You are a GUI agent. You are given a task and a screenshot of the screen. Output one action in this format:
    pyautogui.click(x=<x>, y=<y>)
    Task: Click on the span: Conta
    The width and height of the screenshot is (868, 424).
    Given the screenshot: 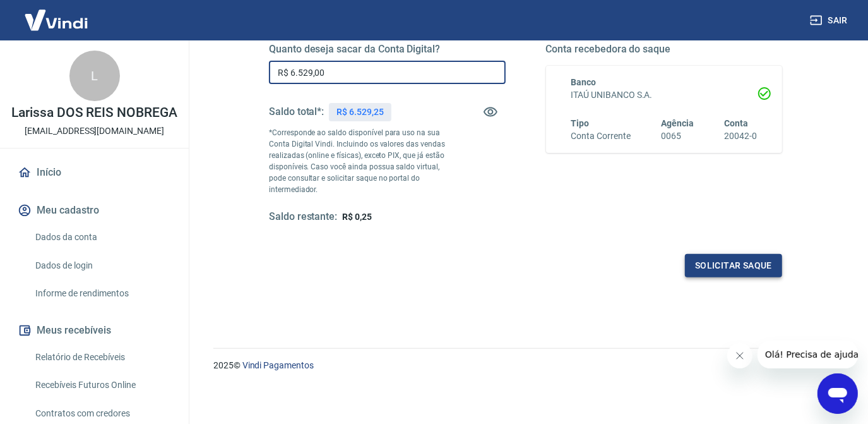 What is the action you would take?
    pyautogui.click(x=736, y=123)
    